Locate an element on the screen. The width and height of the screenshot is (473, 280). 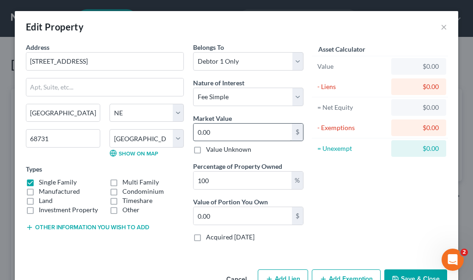
label: Other is located at coordinates (131, 210).